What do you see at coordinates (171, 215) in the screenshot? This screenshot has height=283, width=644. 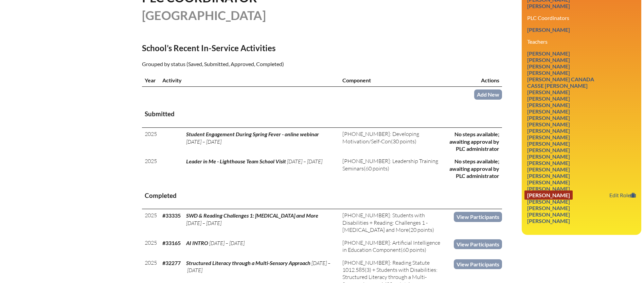 I see `b: #33335` at bounding box center [171, 215].